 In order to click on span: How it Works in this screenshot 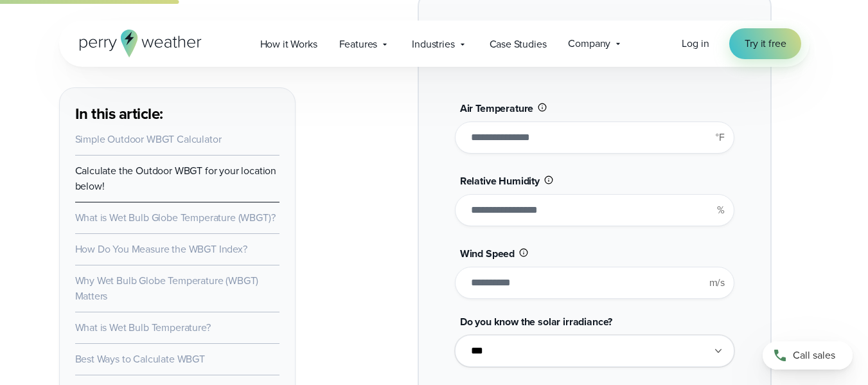, I will do `click(289, 44)`.